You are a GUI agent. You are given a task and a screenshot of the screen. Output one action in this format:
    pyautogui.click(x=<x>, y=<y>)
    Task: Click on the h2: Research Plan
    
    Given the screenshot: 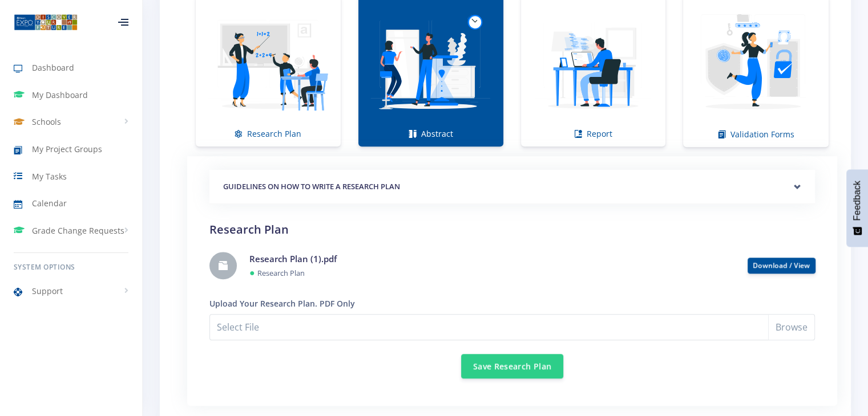 What is the action you would take?
    pyautogui.click(x=512, y=230)
    